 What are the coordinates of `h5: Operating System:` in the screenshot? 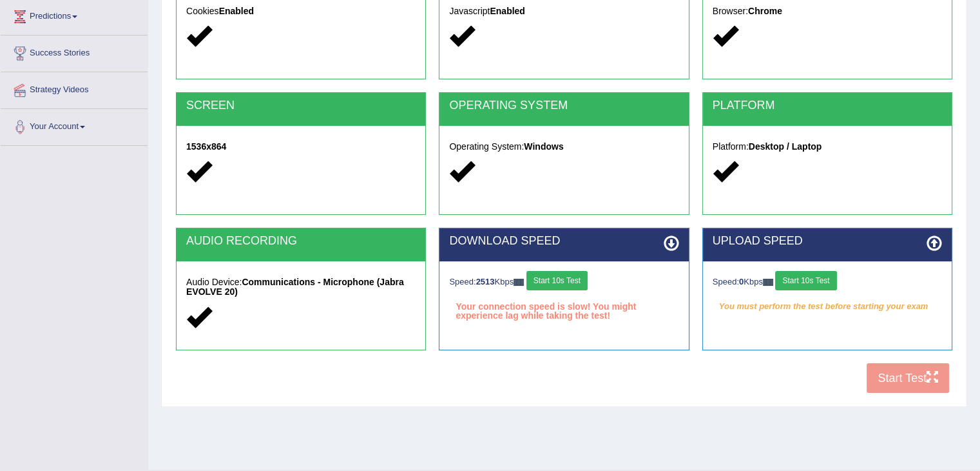 It's located at (564, 146).